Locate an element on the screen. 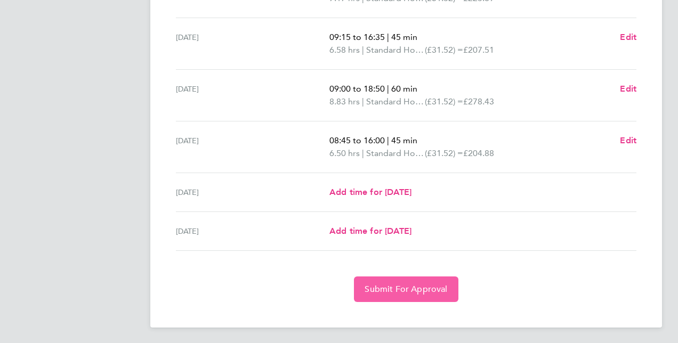 This screenshot has width=678, height=343. span: 6.50 hrs is located at coordinates (344, 153).